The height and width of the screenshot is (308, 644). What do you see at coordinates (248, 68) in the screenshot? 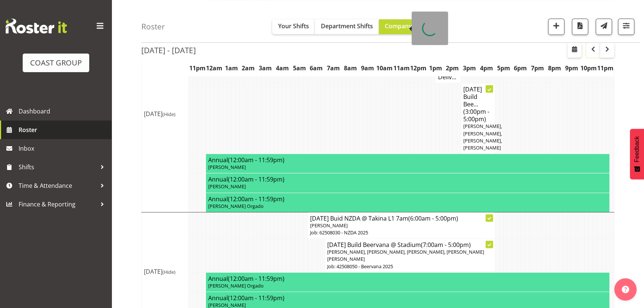
I see `th: 2am` at bounding box center [248, 68].